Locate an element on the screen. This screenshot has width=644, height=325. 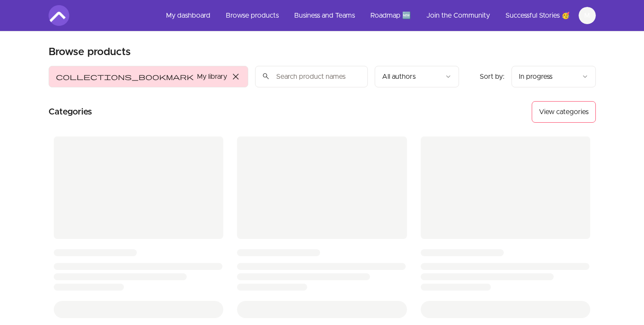
span: Sort by: is located at coordinates (492, 77).